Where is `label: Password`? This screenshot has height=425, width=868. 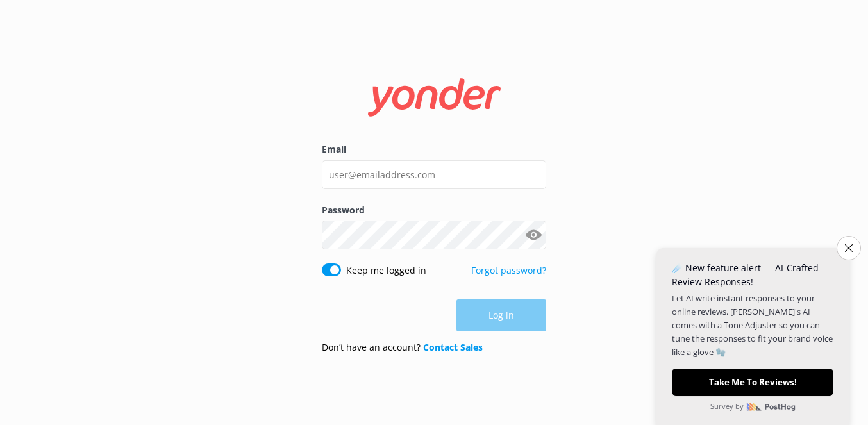
label: Password is located at coordinates (434, 210).